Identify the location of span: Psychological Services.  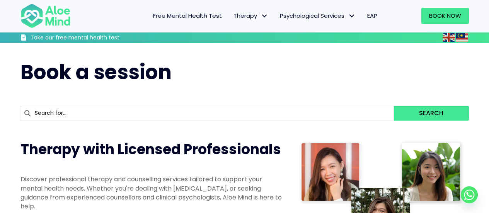
(318, 15).